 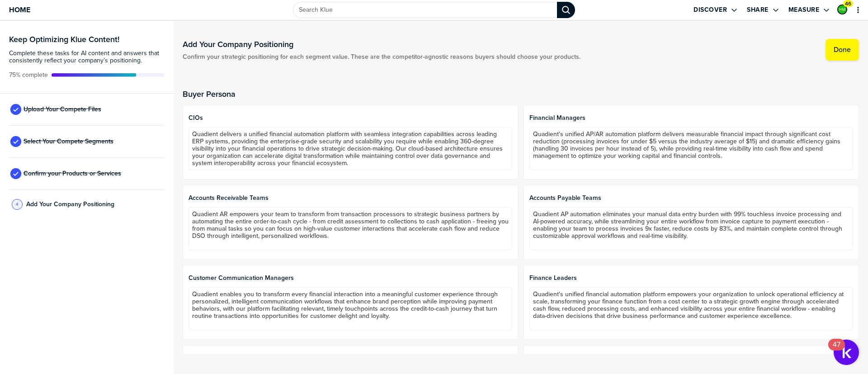 What do you see at coordinates (843, 50) in the screenshot?
I see `button: Done` at bounding box center [843, 50].